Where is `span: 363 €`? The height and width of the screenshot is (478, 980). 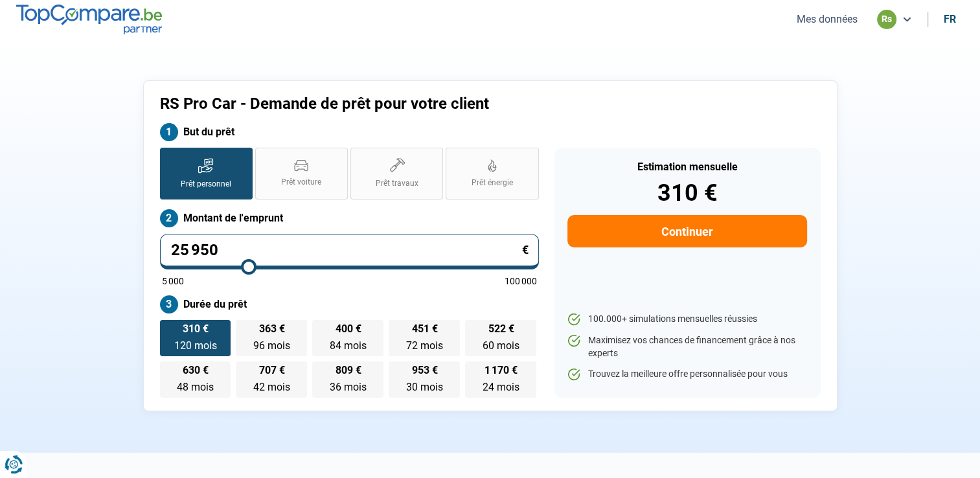 span: 363 € is located at coordinates (271, 329).